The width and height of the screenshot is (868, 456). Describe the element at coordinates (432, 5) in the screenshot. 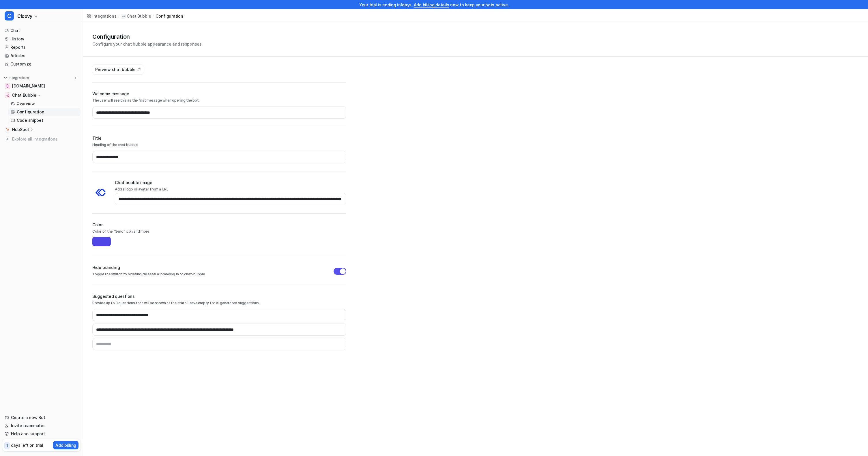

I see `a: Add billing details` at that location.